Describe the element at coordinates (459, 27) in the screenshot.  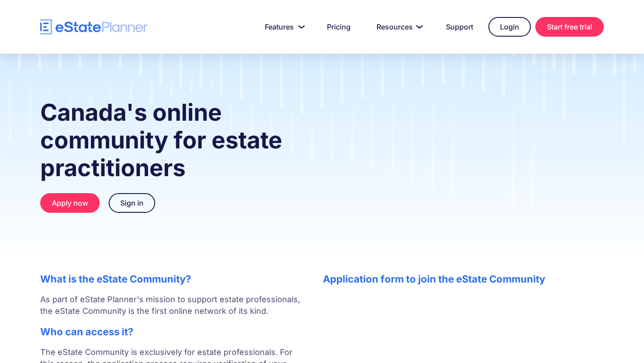
I see `a: Support` at that location.